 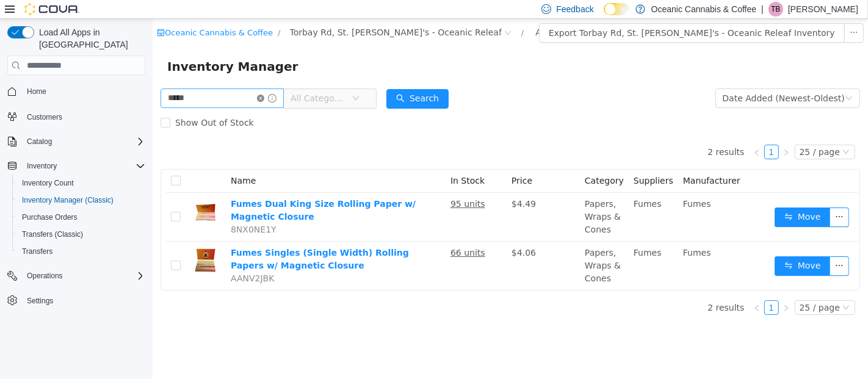 I want to click on nav: Complex example, so click(x=76, y=210).